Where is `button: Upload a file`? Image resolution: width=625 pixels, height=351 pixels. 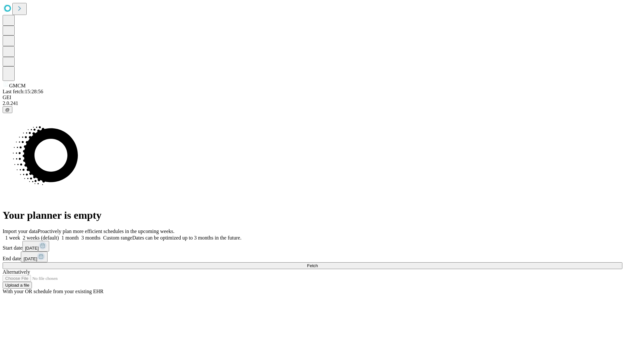
button: Upload a file is located at coordinates (17, 285).